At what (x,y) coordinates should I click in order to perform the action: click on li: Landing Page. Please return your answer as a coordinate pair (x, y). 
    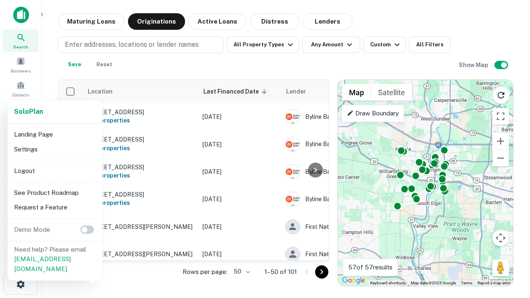
    Looking at the image, I should click on (55, 134).